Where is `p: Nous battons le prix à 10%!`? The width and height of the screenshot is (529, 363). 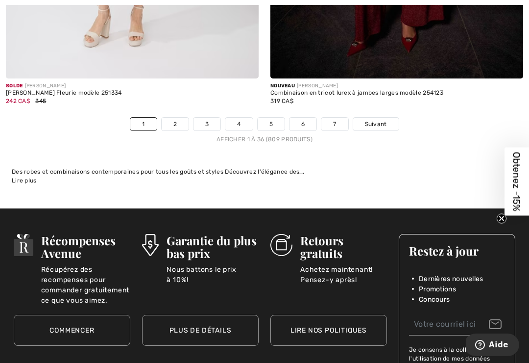 p: Nous battons le prix à 10%! is located at coordinates (213, 274).